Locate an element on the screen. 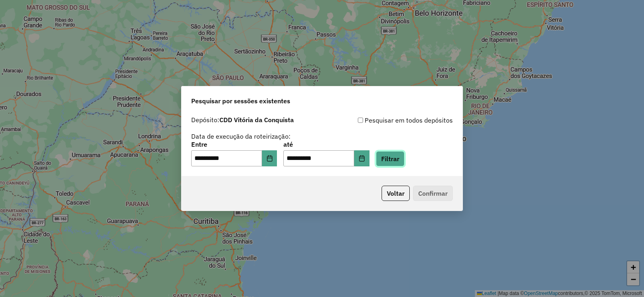  span: Pesquisar por sessões existentes is located at coordinates (240, 101).